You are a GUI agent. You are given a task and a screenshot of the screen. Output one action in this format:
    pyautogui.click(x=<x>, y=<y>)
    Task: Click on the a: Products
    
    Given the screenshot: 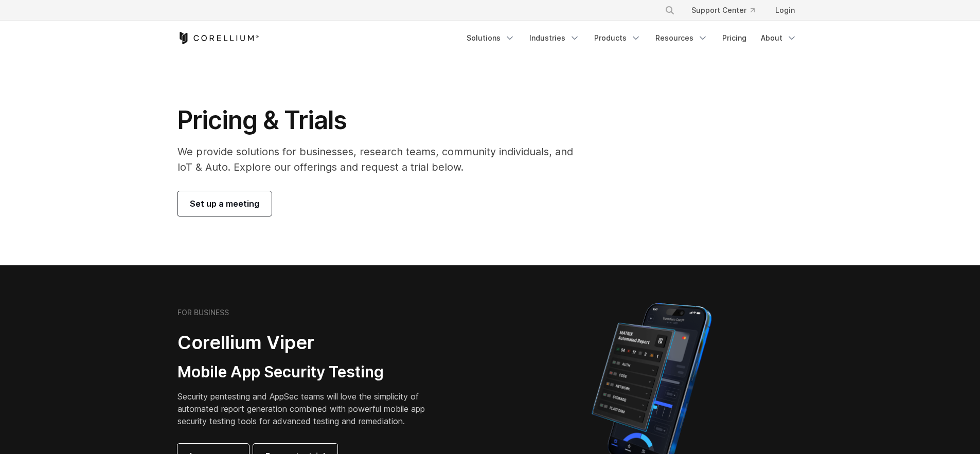 What is the action you would take?
    pyautogui.click(x=617, y=38)
    